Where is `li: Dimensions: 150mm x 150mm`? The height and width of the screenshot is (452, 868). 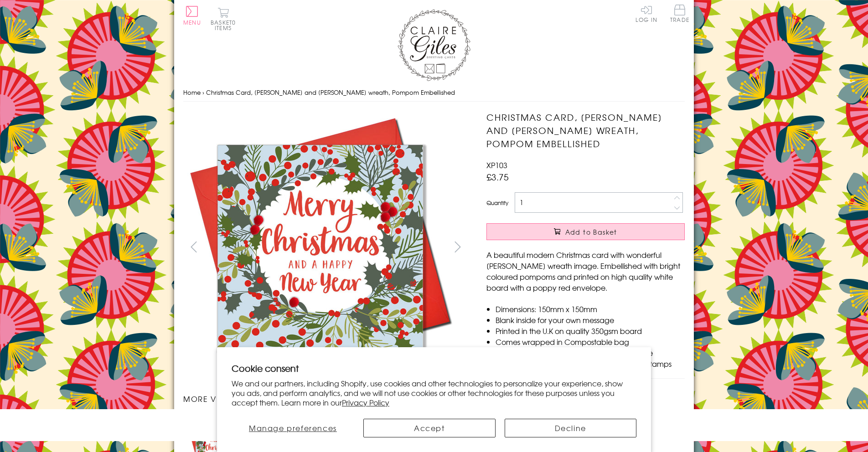
li: Dimensions: 150mm x 150mm is located at coordinates (590, 309).